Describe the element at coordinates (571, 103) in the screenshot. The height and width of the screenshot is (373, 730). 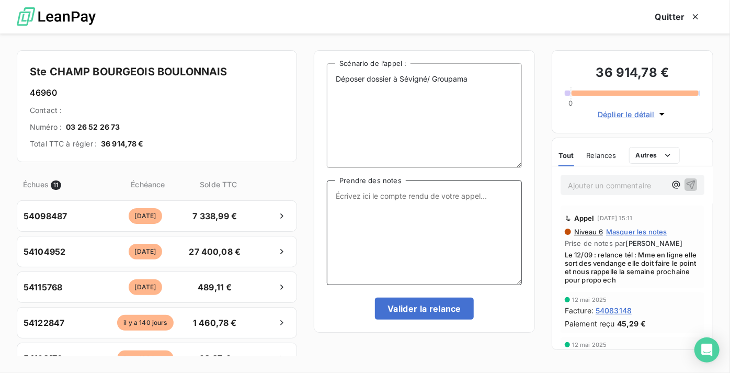
I see `span: 0` at that location.